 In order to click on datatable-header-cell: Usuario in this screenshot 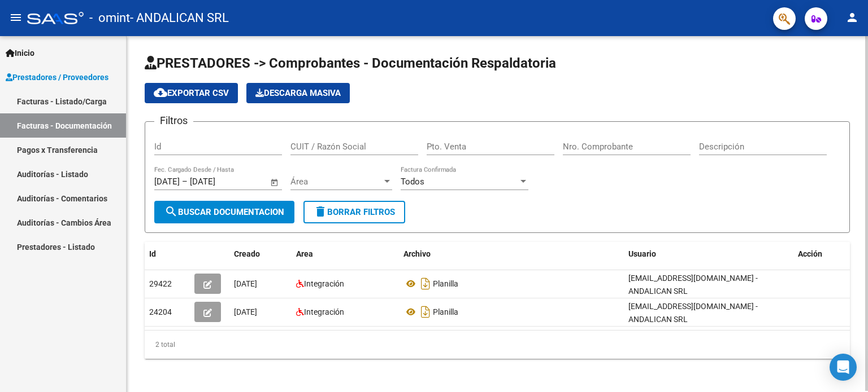, I will do `click(709, 254)`.